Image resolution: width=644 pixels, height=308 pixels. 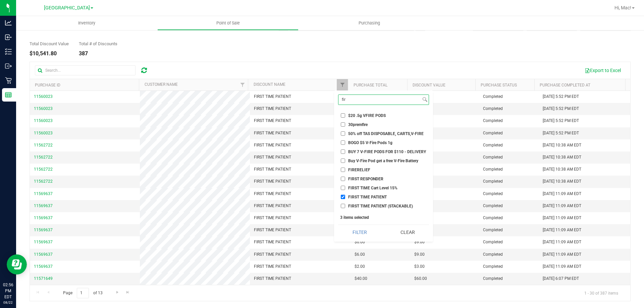 I want to click on span: FIRST TIME PATIENT (STACKABLE), so click(x=381, y=206).